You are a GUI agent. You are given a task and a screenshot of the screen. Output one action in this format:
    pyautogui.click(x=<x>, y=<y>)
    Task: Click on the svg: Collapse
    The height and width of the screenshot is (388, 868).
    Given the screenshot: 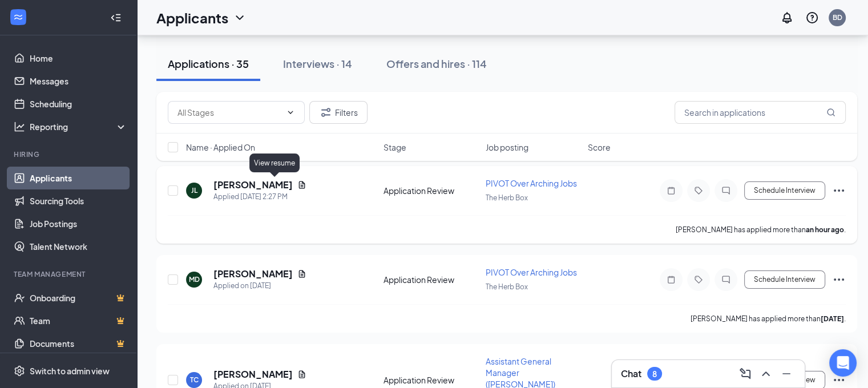 What is the action you would take?
    pyautogui.click(x=116, y=18)
    